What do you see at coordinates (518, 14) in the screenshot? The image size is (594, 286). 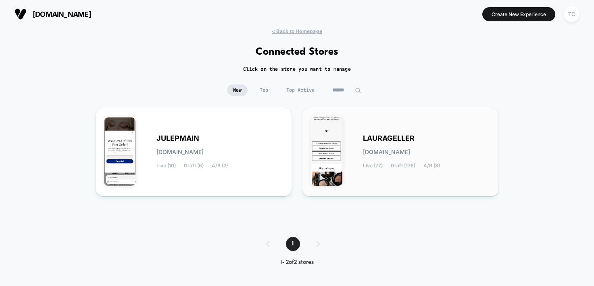 I see `button: Create New Experience` at bounding box center [518, 14].